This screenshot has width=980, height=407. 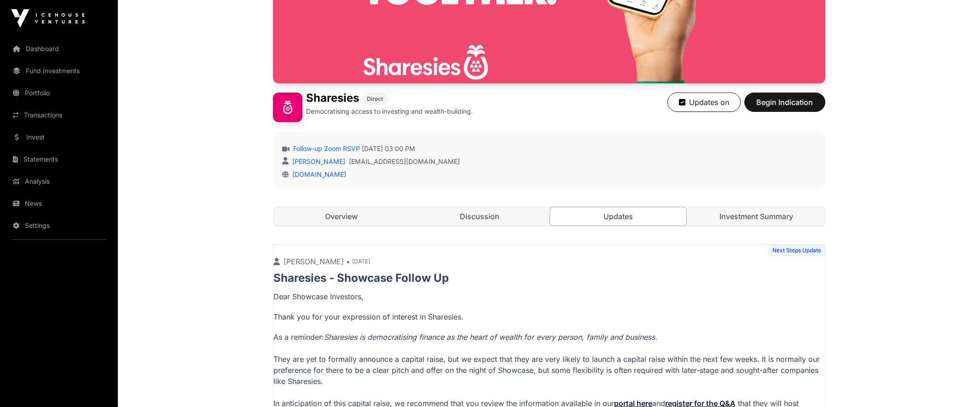 I want to click on a: Begin Indication, so click(x=784, y=106).